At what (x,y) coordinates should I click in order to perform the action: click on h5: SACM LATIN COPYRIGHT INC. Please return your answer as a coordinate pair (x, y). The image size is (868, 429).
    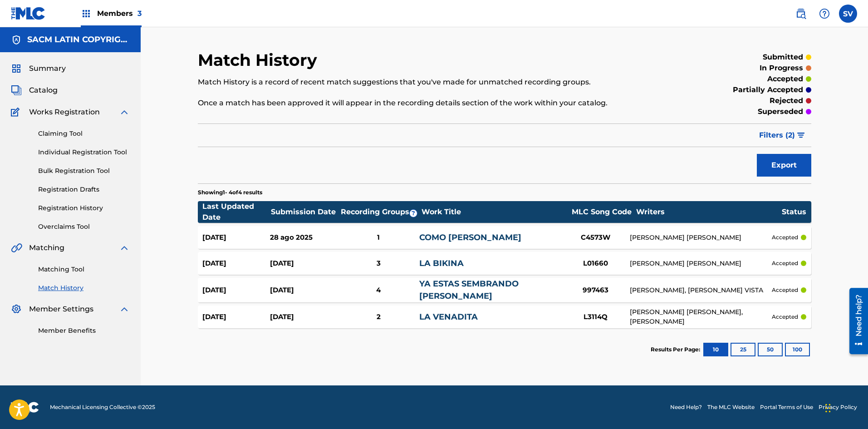
    Looking at the image, I should click on (79, 40).